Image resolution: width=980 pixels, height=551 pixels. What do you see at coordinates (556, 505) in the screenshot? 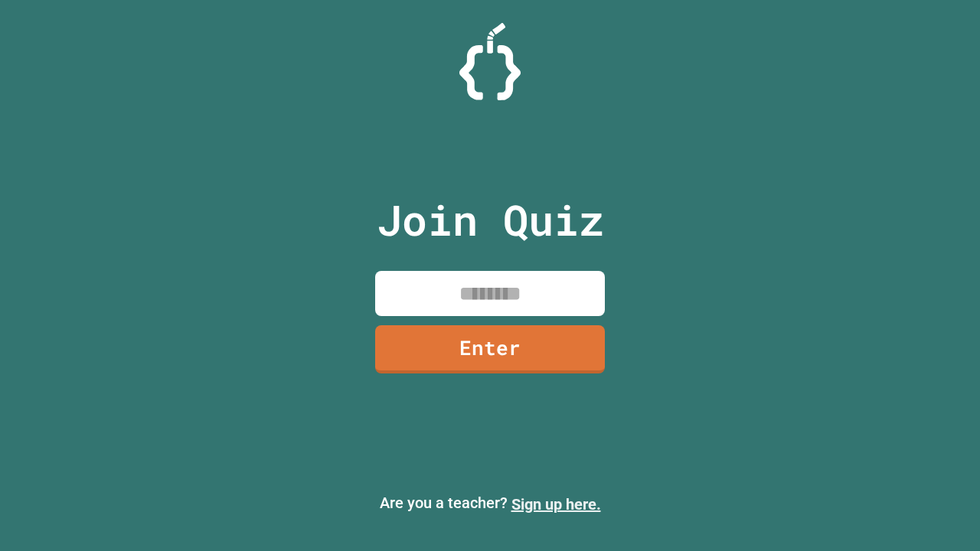
I see `a: Sign up here.` at bounding box center [556, 505].